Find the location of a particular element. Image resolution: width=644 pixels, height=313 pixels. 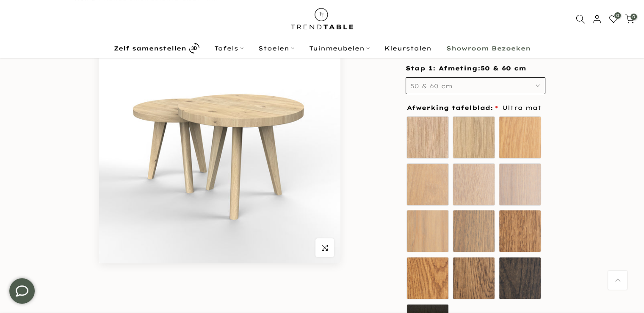

b: Showroom Bezoeken is located at coordinates (488, 48).